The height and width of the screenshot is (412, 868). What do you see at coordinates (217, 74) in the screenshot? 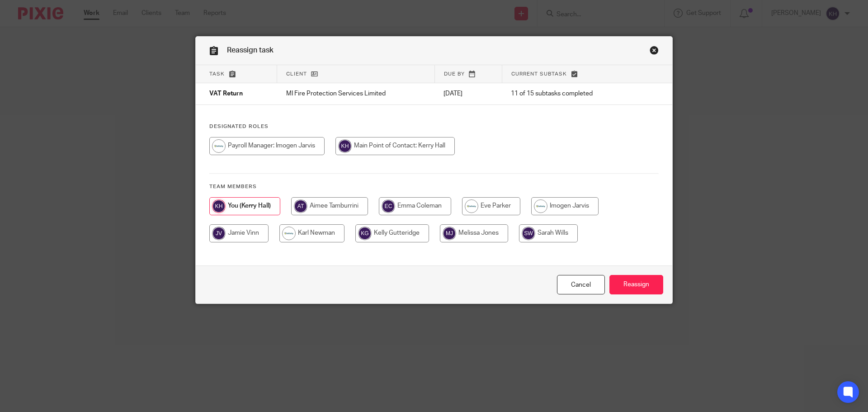
I see `span: Task` at bounding box center [217, 74].